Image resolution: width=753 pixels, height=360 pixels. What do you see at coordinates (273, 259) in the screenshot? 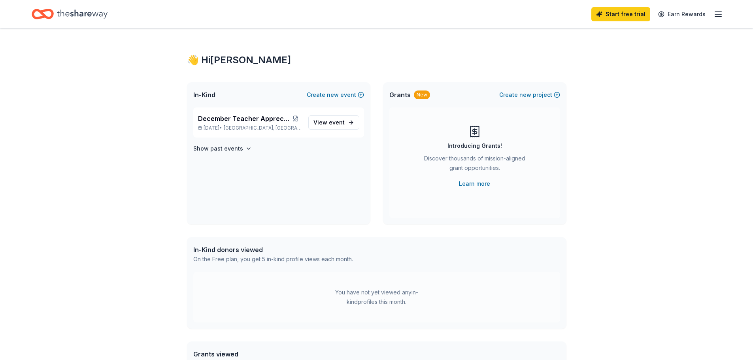
I see `div: On the Free plan, you get 5 in-kind profile views each month.` at bounding box center [273, 259].